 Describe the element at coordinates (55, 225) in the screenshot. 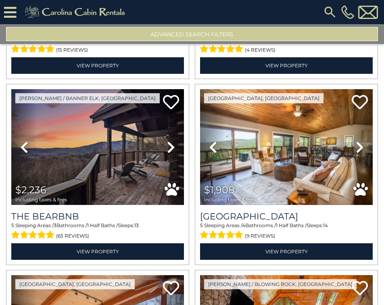

I see `span: 3` at that location.